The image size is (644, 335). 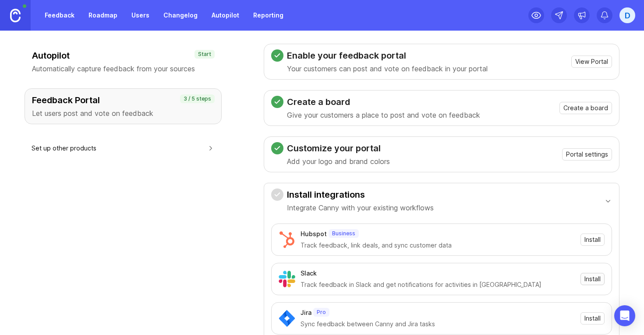 What do you see at coordinates (27, 54) in the screenshot?
I see `img: tab_domain_overview_orange.svg` at bounding box center [27, 54].